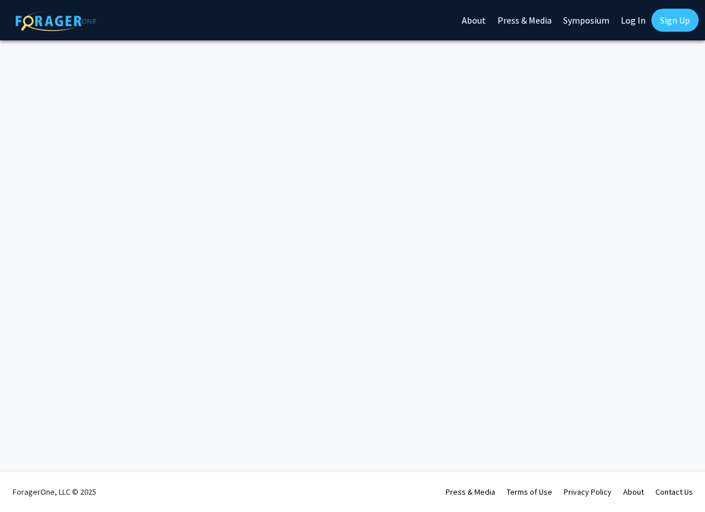 The height and width of the screenshot is (512, 705). What do you see at coordinates (56, 21) in the screenshot?
I see `img: ForagerOne Logo` at bounding box center [56, 21].